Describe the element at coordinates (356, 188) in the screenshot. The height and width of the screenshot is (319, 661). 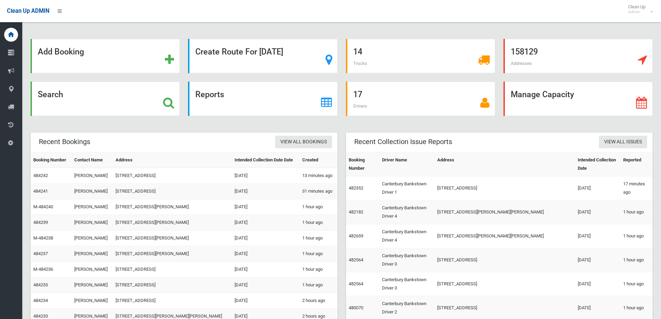
I see `a: 482352` at that location.